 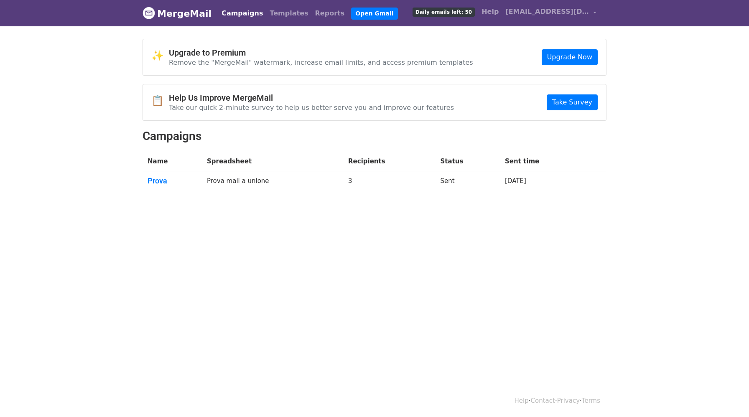 I want to click on a: MergeMail, so click(x=177, y=13).